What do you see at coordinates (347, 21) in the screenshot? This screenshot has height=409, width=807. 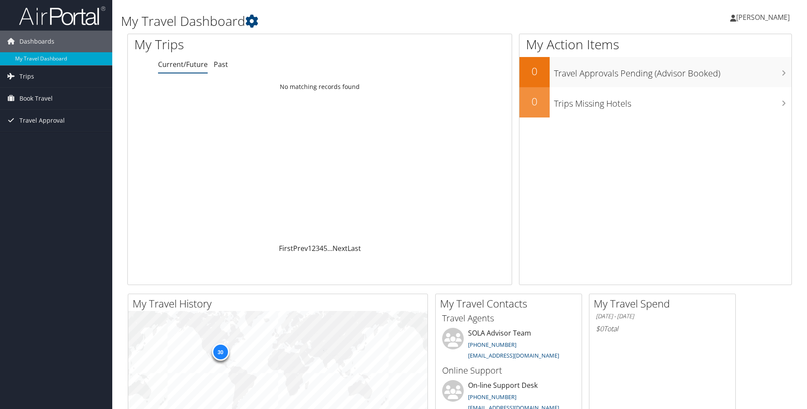 I see `h1: My Travel Dashboard` at bounding box center [347, 21].